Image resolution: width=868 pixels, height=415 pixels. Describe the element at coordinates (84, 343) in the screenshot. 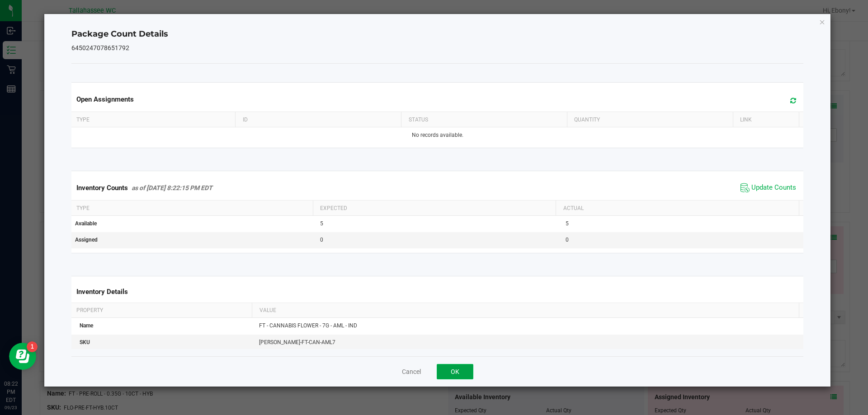

I see `span: SKU` at that location.